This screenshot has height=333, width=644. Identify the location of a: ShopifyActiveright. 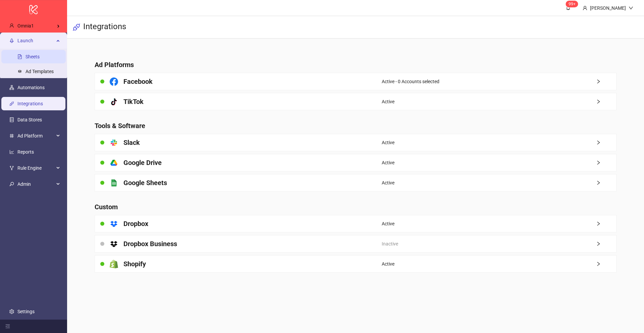
(356, 264).